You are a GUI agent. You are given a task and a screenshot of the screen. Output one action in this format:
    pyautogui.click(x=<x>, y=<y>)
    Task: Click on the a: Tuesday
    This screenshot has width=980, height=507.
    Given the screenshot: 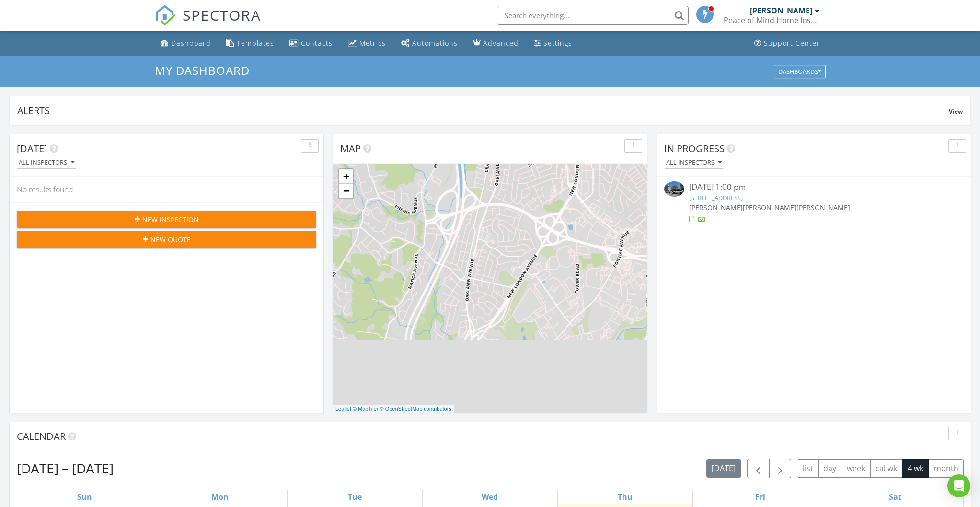 What is the action you would take?
    pyautogui.click(x=354, y=497)
    